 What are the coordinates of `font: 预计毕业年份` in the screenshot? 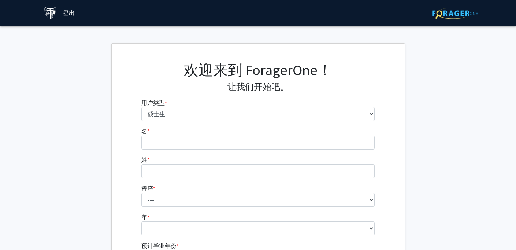 It's located at (159, 246).